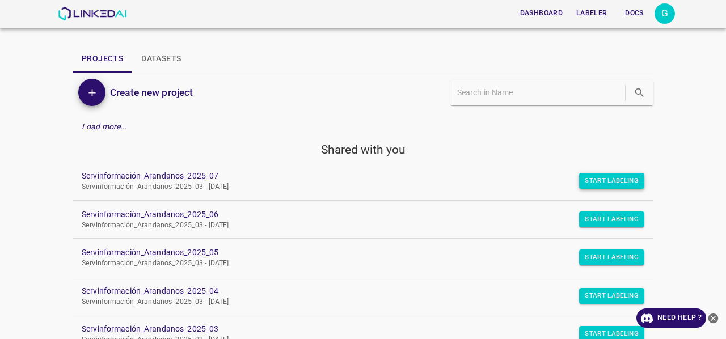  Describe the element at coordinates (161, 59) in the screenshot. I see `button: Datasets` at that location.